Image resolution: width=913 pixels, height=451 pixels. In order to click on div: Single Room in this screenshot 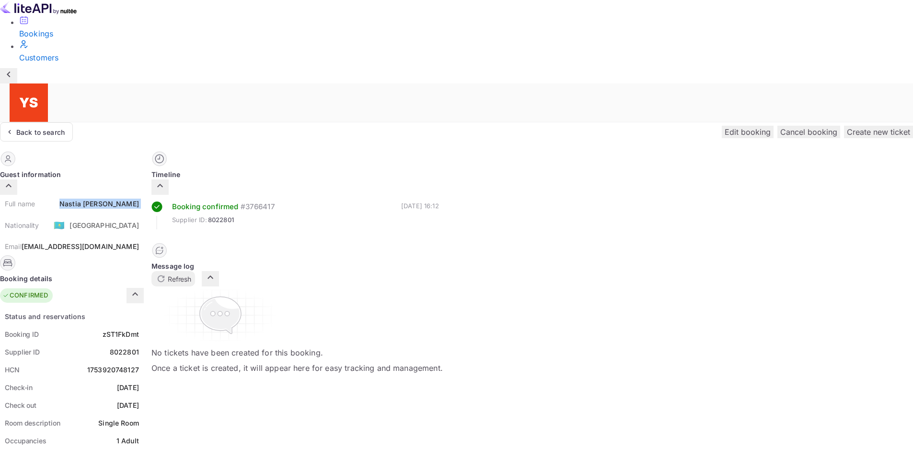, I will do `click(118, 422)`.